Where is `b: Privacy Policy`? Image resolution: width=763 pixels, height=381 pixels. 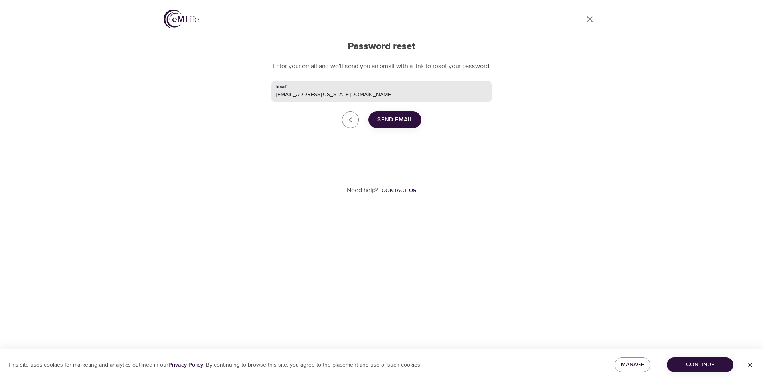 b: Privacy Policy is located at coordinates (186, 365).